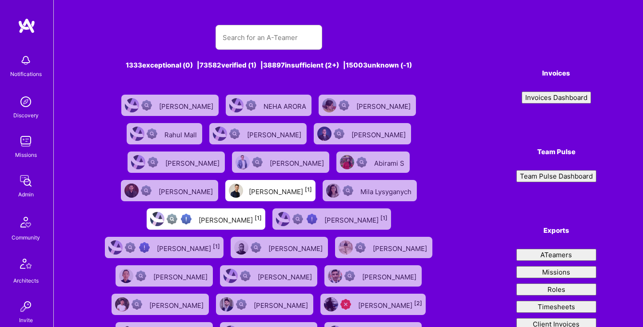 This screenshot has width=643, height=327. I want to click on img: admin teamwork, so click(26, 181).